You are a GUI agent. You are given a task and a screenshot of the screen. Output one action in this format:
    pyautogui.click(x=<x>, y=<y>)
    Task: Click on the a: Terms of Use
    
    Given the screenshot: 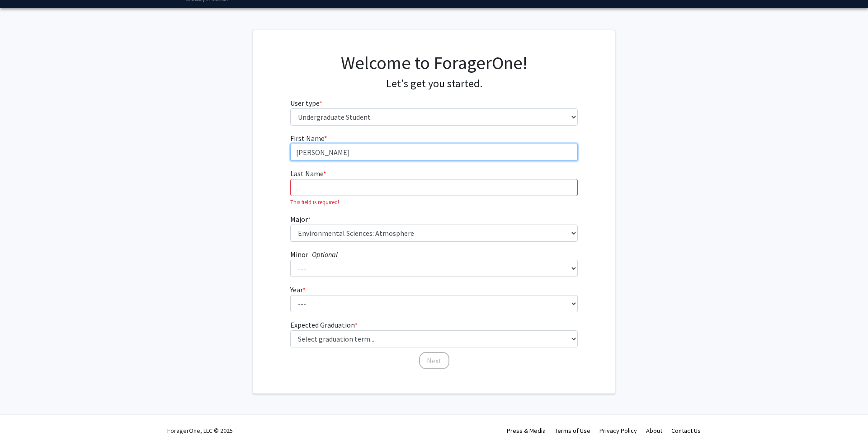 What is the action you would take?
    pyautogui.click(x=572, y=431)
    